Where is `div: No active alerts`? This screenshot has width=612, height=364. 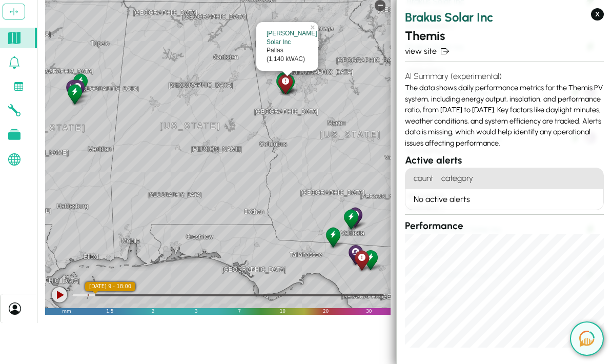
div: No active alerts is located at coordinates (505, 199).